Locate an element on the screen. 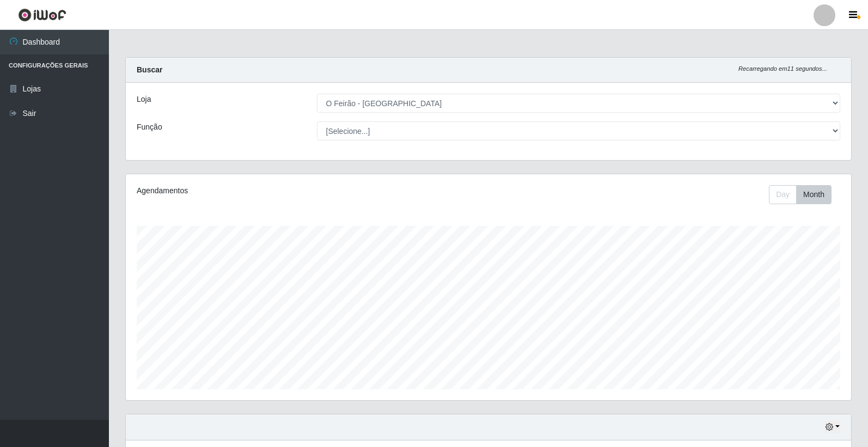 The image size is (868, 447). img: CoreUI Logo is located at coordinates (42, 14).